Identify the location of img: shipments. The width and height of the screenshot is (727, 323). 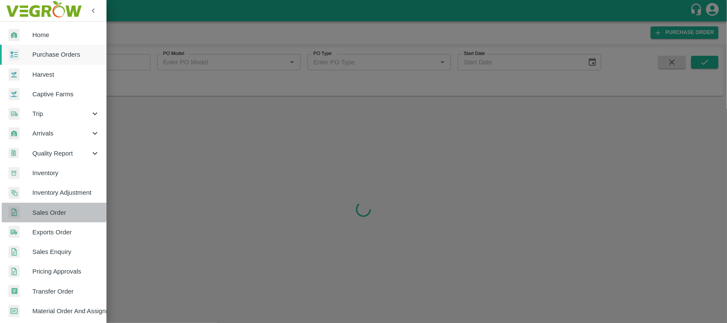
(14, 232).